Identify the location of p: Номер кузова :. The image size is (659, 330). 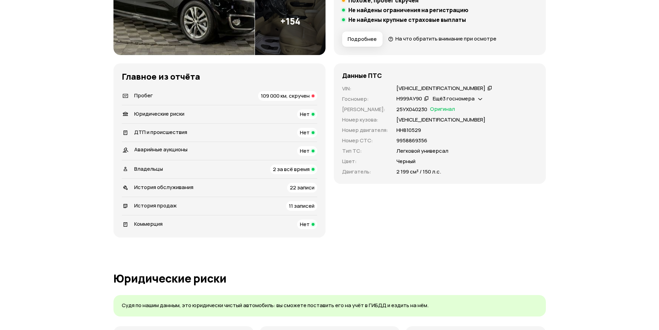
(365, 120).